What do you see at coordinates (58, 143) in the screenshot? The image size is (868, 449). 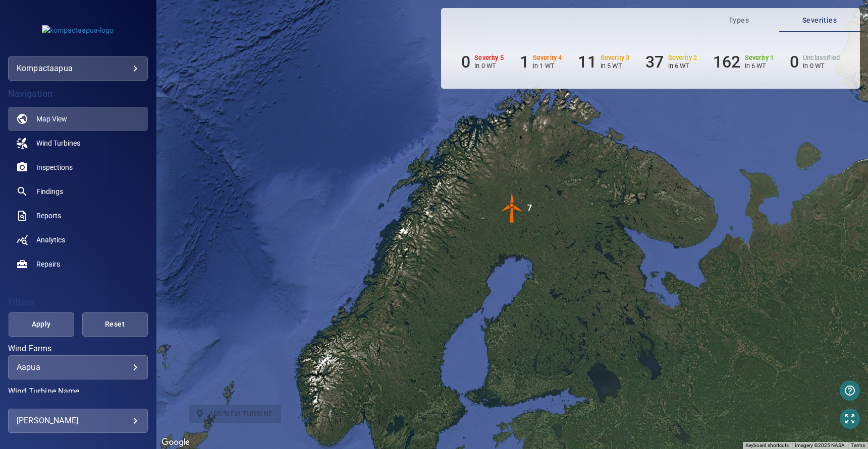 I see `span: Wind Turbines` at bounding box center [58, 143].